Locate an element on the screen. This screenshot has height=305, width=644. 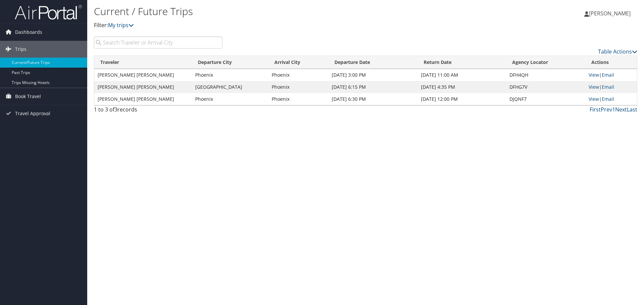
th: Departure Date: activate to sort column descending is located at coordinates (373, 62).